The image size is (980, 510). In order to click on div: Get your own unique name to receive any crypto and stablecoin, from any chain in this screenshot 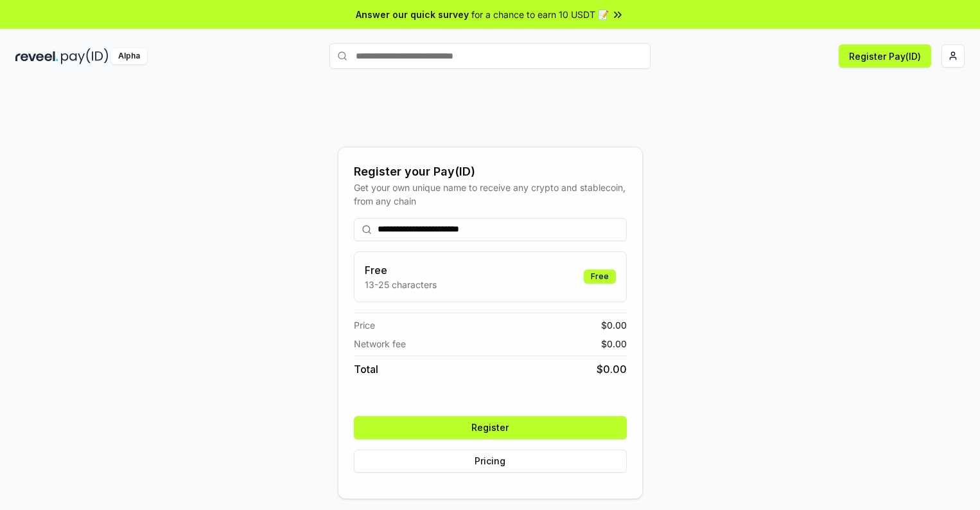, I will do `click(490, 194)`.